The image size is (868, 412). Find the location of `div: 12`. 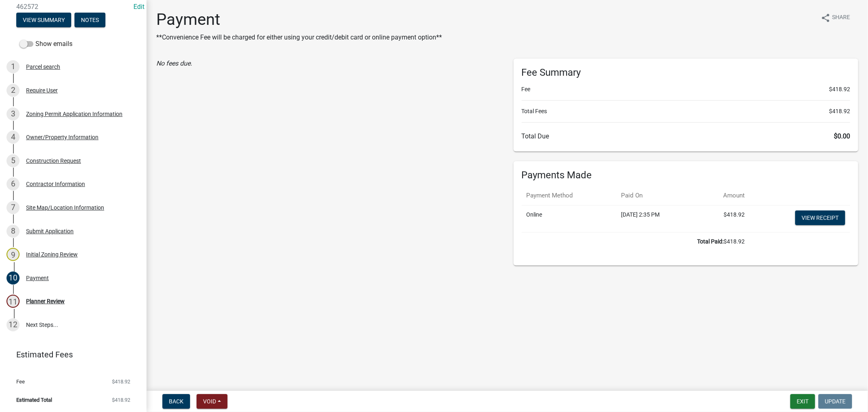

div: 12 is located at coordinates (13, 325).